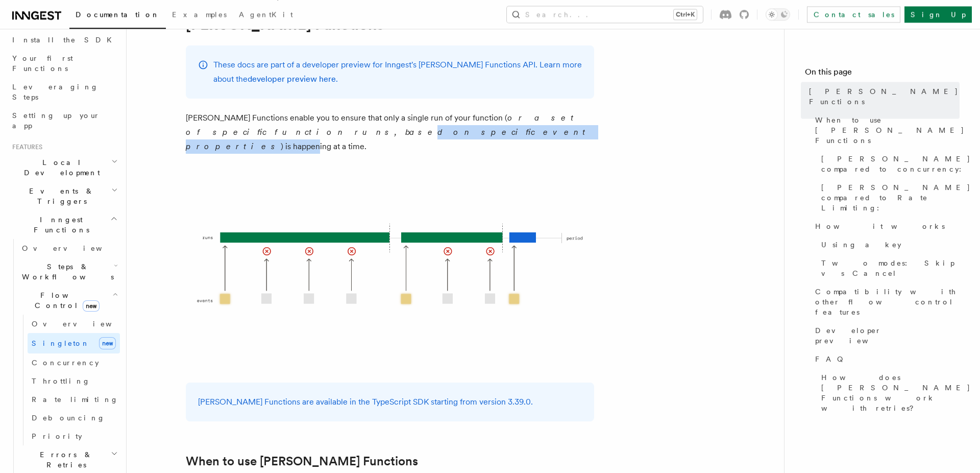 The width and height of the screenshot is (980, 473). Describe the element at coordinates (292, 79) in the screenshot. I see `a: developer preview here` at that location.